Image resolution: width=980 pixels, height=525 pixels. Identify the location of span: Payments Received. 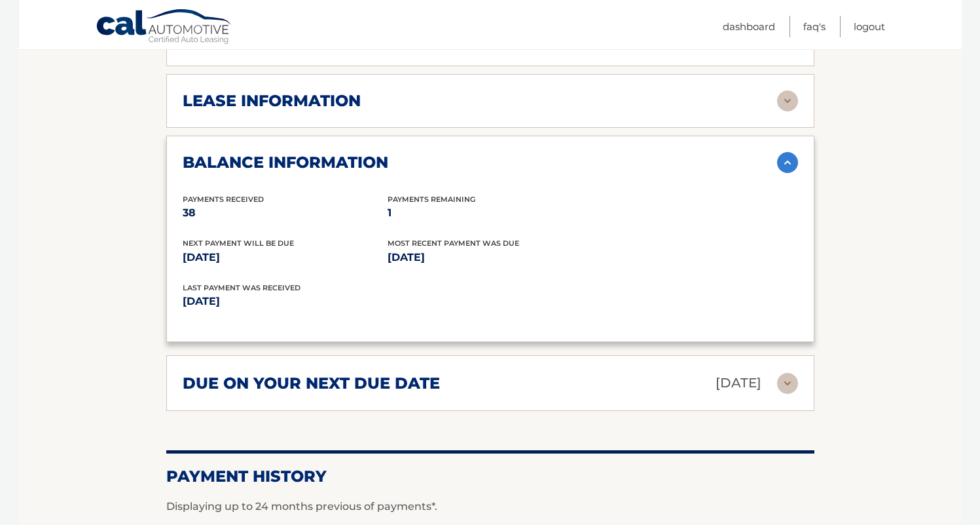
(224, 200).